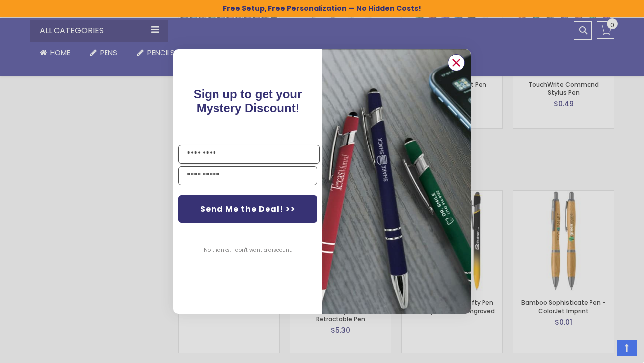 This screenshot has width=644, height=363. What do you see at coordinates (248, 250) in the screenshot?
I see `button: No thanks, I don't want a discount.` at bounding box center [248, 250].